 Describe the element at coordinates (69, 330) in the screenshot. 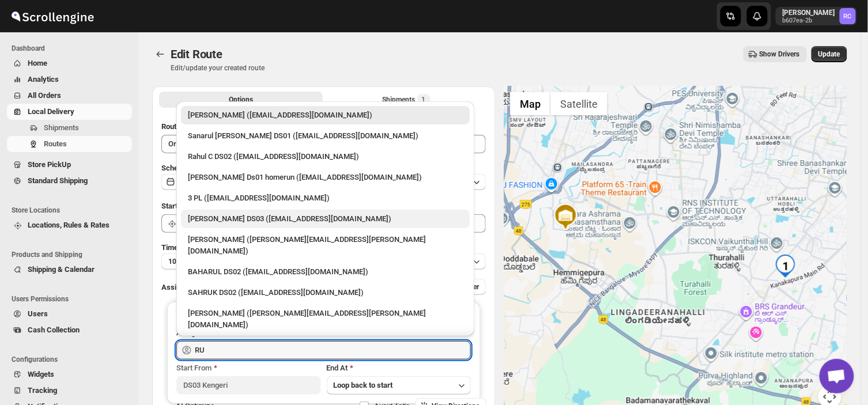

I see `button: Cash Collection` at that location.